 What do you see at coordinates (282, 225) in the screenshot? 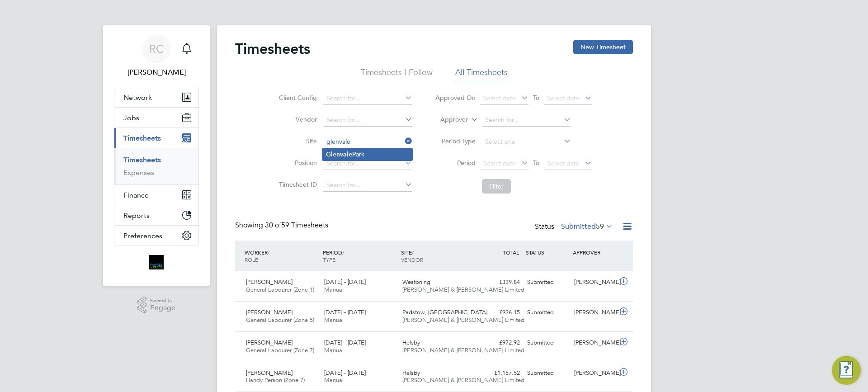
I see `div: Showing` at bounding box center [282, 225].